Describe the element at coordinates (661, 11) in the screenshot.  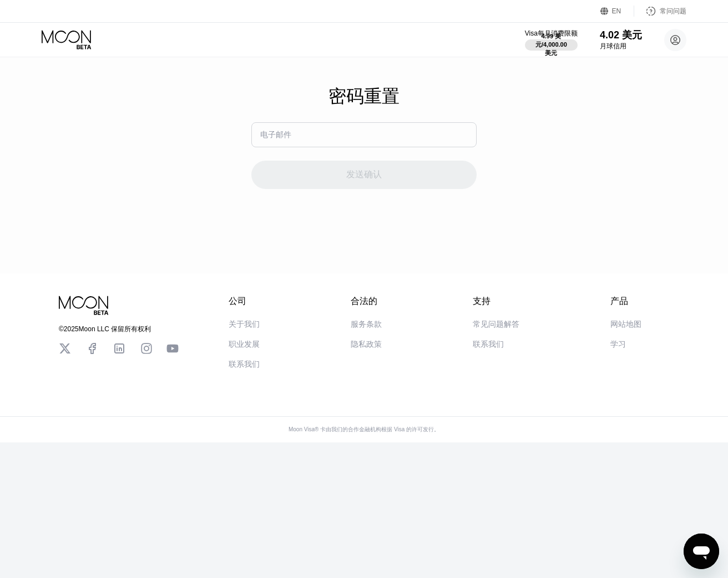
I see `div: 常问问题` at that location.